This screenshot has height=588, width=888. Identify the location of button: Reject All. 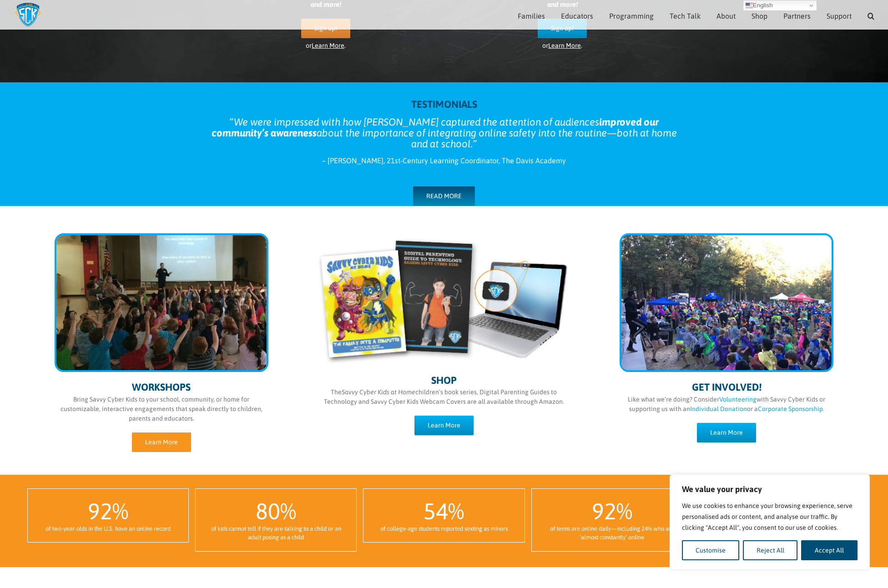
(770, 551).